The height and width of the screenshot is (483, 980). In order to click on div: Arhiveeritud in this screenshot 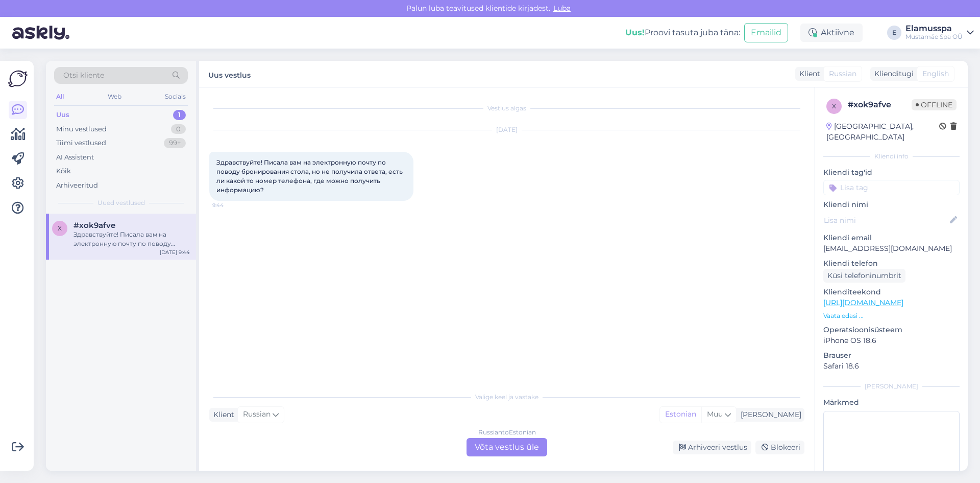, I will do `click(77, 185)`.